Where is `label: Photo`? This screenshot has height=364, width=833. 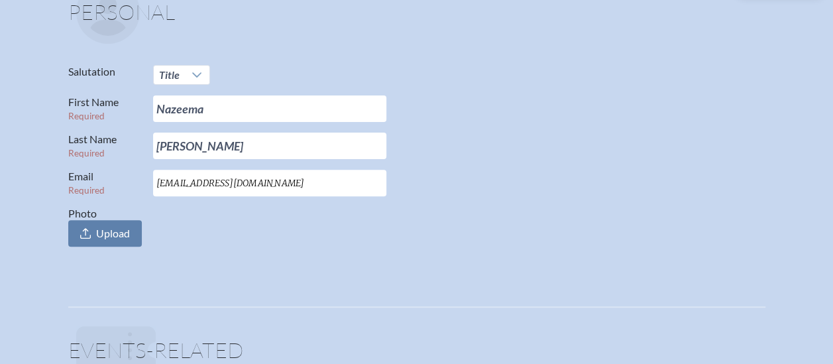 label: Photo is located at coordinates (105, 227).